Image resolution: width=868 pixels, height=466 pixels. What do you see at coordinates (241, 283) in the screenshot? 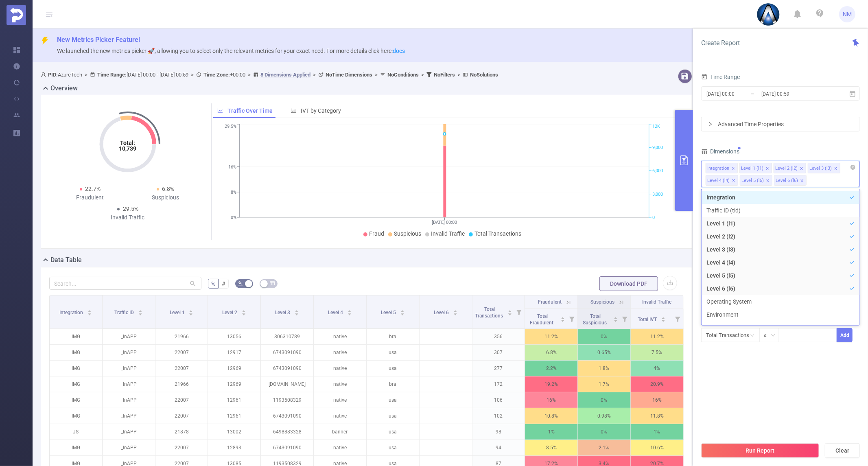
I see `i: icon: bg-colors` at bounding box center [241, 283].